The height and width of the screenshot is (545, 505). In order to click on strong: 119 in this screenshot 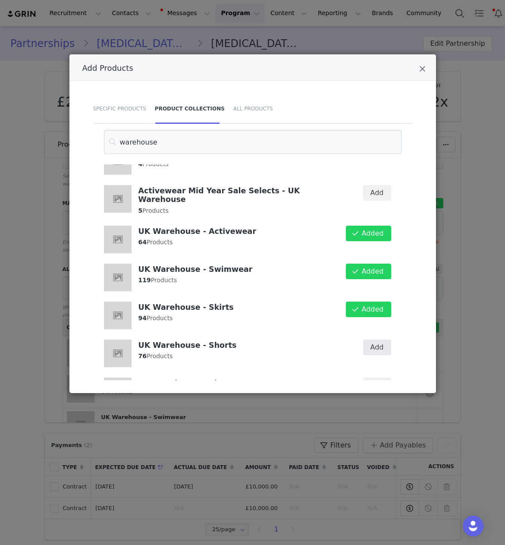, I will do `click(145, 280)`.